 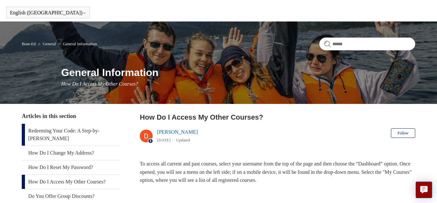 What do you see at coordinates (71, 167) in the screenshot?
I see `a: How Do I Reset My Password?` at bounding box center [71, 167].